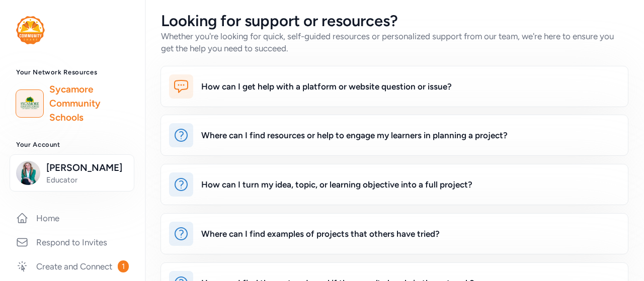 This screenshot has height=281, width=644. Describe the element at coordinates (336, 185) in the screenshot. I see `div: How can I turn my idea, topic, or learning objective into a full project?` at that location.